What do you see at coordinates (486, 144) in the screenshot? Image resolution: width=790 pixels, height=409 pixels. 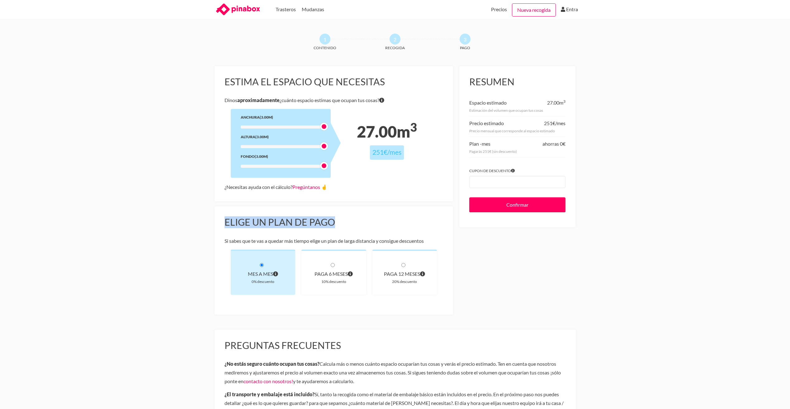 I see `span: mes` at bounding box center [486, 144].